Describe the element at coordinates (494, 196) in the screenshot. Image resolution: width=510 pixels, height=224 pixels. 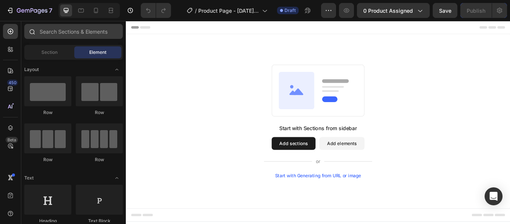
I see `div: Open Intercom Messenger` at that location.